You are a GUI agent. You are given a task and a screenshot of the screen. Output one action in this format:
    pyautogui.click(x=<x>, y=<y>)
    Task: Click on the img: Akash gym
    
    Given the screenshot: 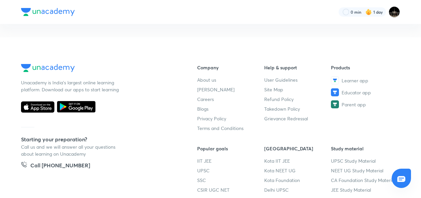 What is the action you would take?
    pyautogui.click(x=394, y=12)
    